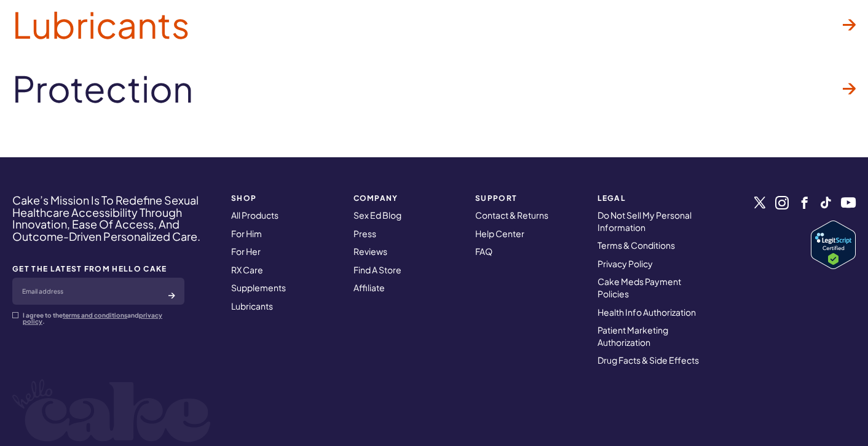 Image resolution: width=868 pixels, height=446 pixels. What do you see at coordinates (101, 24) in the screenshot?
I see `span: Lubricants` at bounding box center [101, 24].